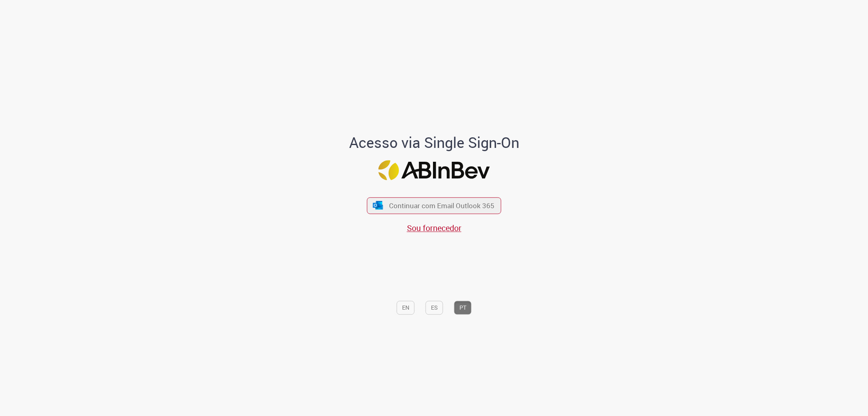 The image size is (868, 416). Describe the element at coordinates (463, 308) in the screenshot. I see `button: PT` at that location.